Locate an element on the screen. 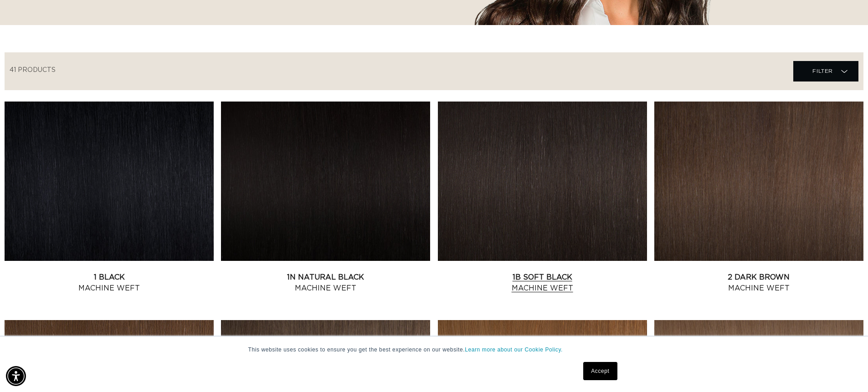 This screenshot has height=392, width=868. span: 41 products is located at coordinates (32, 70).